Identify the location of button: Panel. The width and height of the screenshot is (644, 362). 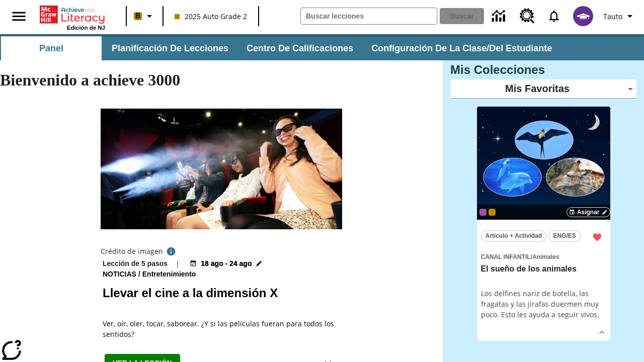
(51, 48).